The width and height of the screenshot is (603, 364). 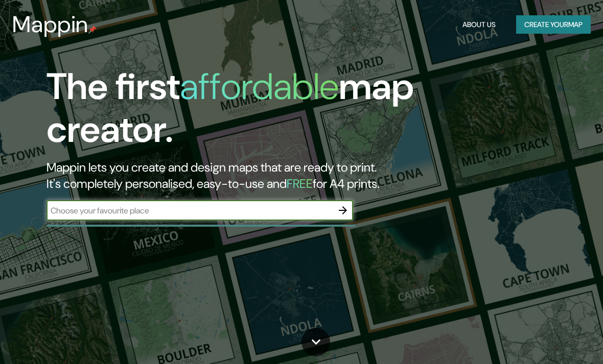 What do you see at coordinates (554, 24) in the screenshot?
I see `button: Create yourmap` at bounding box center [554, 24].